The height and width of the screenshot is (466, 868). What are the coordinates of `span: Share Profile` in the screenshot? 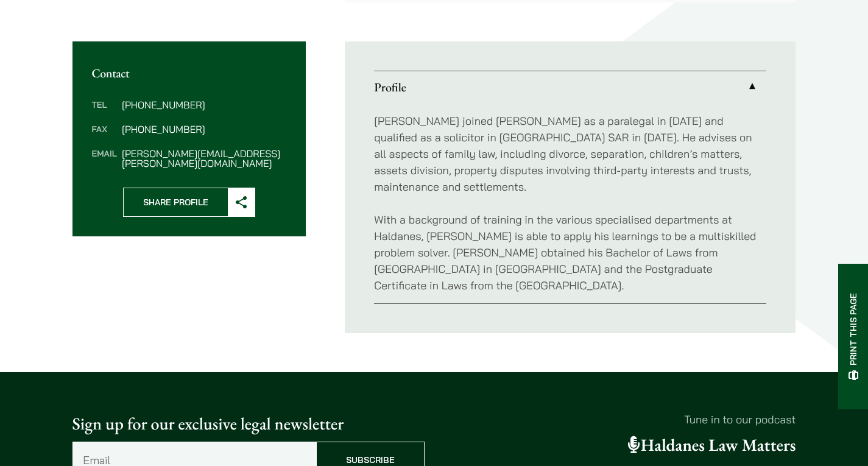 It's located at (176, 202).